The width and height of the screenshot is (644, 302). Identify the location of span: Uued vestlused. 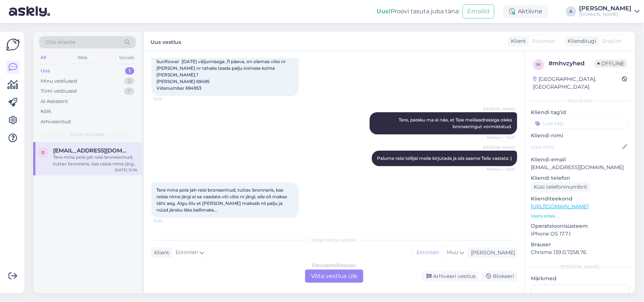
(88, 134).